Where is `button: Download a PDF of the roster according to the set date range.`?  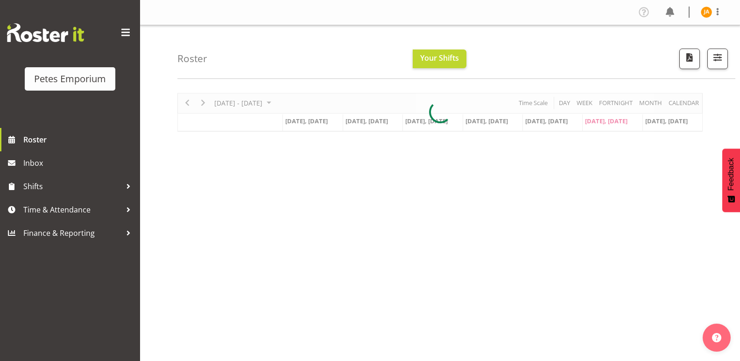 button: Download a PDF of the roster according to the set date range. is located at coordinates (690, 59).